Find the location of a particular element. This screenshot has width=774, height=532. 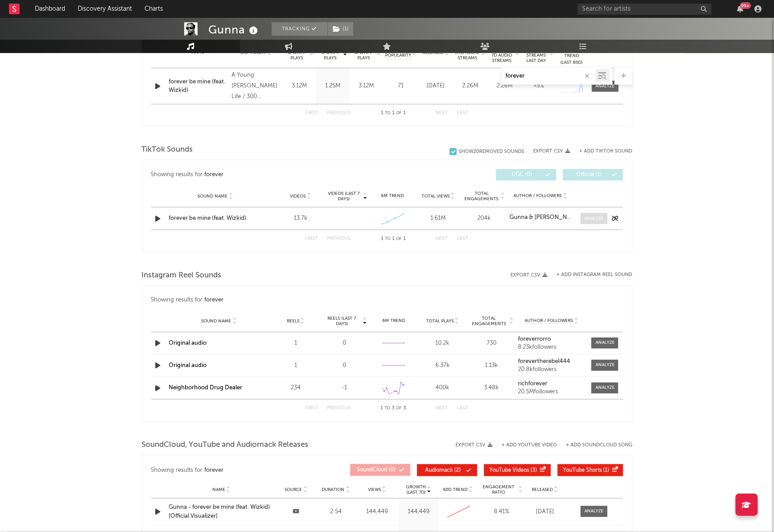

strong: richforever is located at coordinates (533, 384).